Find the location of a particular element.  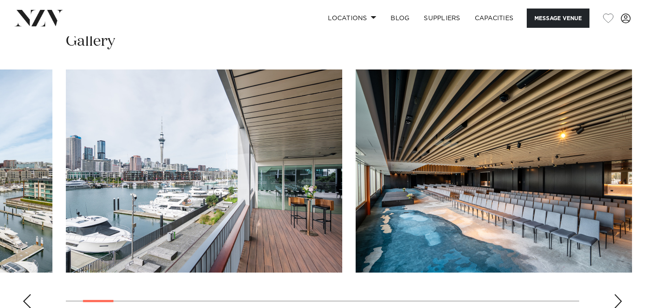

img: nzv-logo.png is located at coordinates (39, 18).